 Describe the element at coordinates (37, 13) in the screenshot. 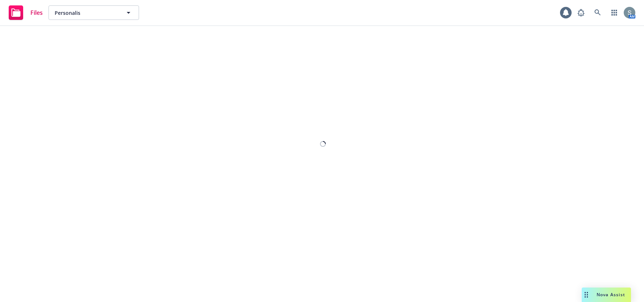

I see `span: Files` at that location.